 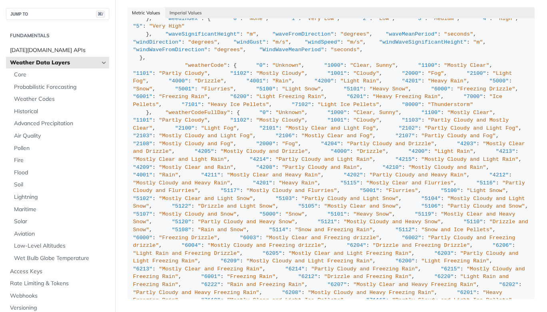 I want to click on span: "4211", so click(x=211, y=175).